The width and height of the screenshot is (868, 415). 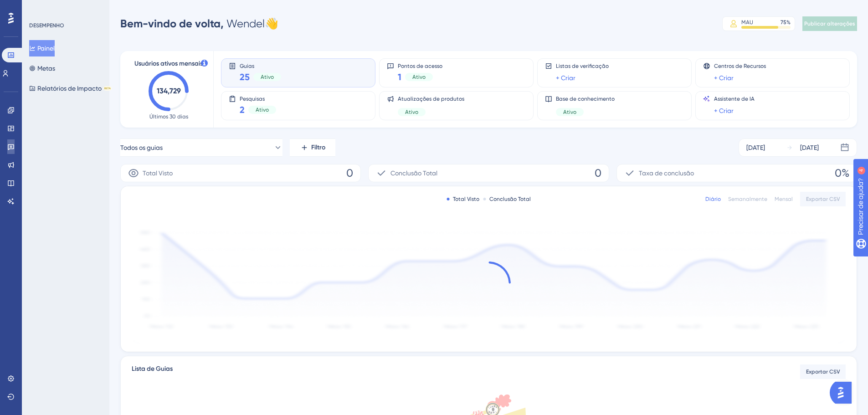 I want to click on font: Precisar de ajuda?, so click(x=50, y=7).